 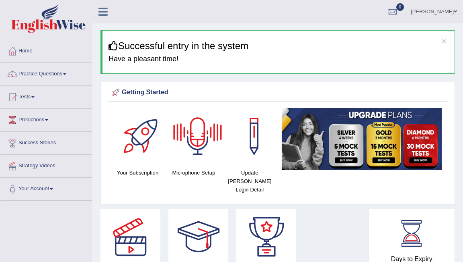 What do you see at coordinates (46, 142) in the screenshot?
I see `a: Success Stories` at bounding box center [46, 142].